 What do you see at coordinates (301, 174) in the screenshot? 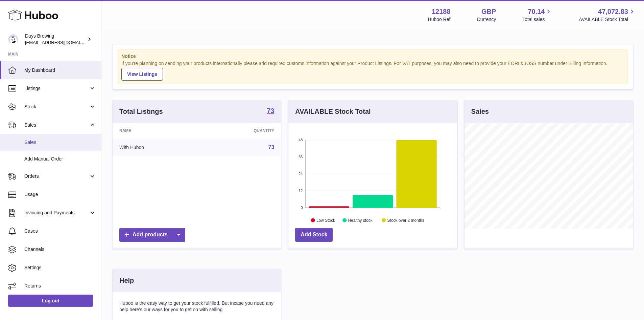
I see `text: 24` at bounding box center [301, 174].